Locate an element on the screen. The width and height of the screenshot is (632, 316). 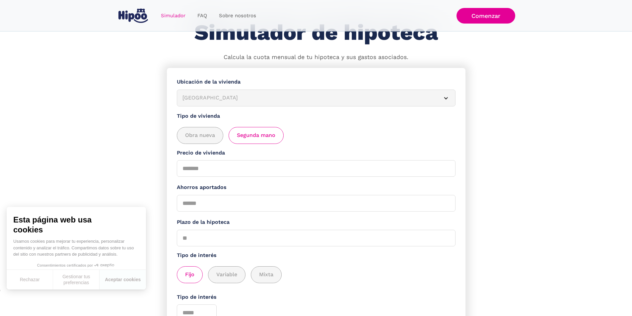
h1: Simulador de hipoteca is located at coordinates (316, 33).